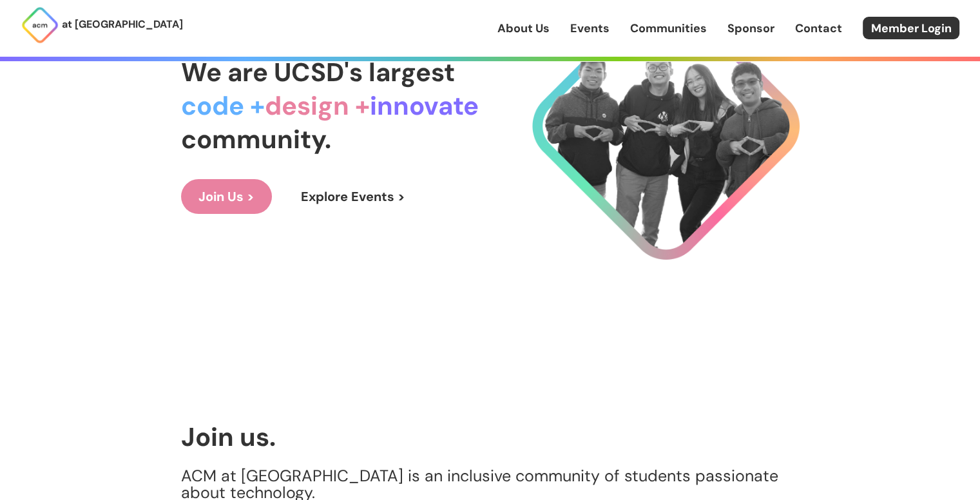 The width and height of the screenshot is (980, 500). I want to click on img: ACM Logo, so click(40, 25).